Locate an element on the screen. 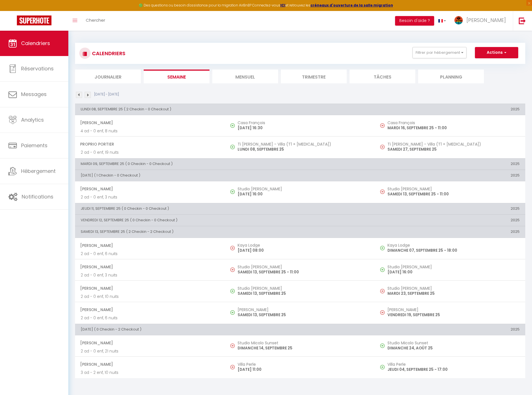  span: Calendriers is located at coordinates (36, 43).